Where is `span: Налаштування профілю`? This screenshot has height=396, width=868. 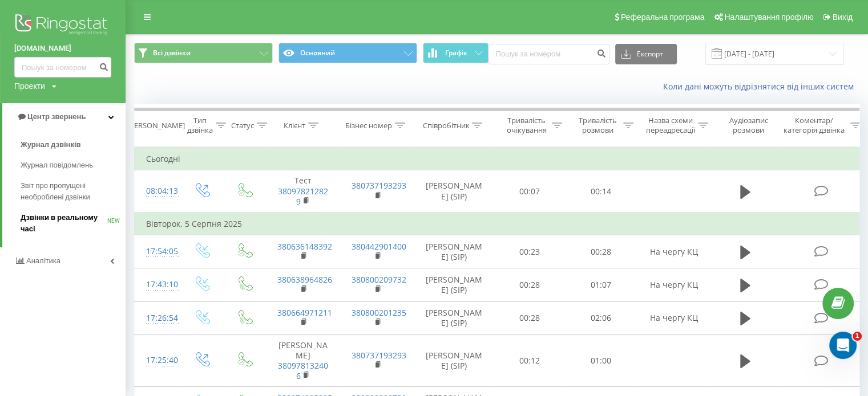 span: Налаштування профілю is located at coordinates (769, 17).